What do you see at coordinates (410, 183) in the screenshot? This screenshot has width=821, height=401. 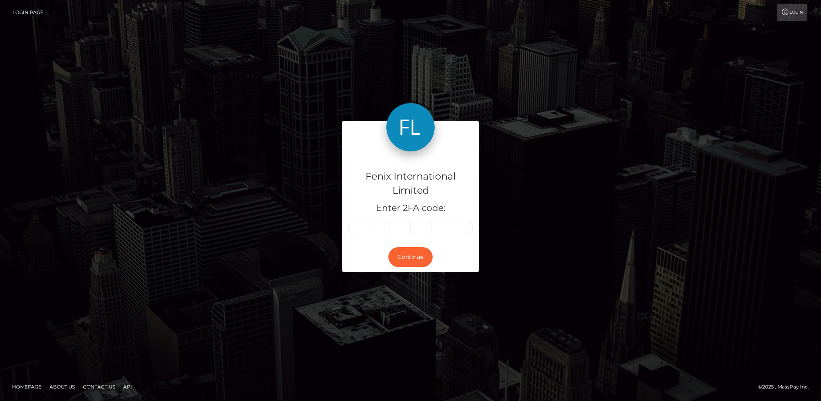 I see `h4: Fenix International Limited` at bounding box center [410, 183].